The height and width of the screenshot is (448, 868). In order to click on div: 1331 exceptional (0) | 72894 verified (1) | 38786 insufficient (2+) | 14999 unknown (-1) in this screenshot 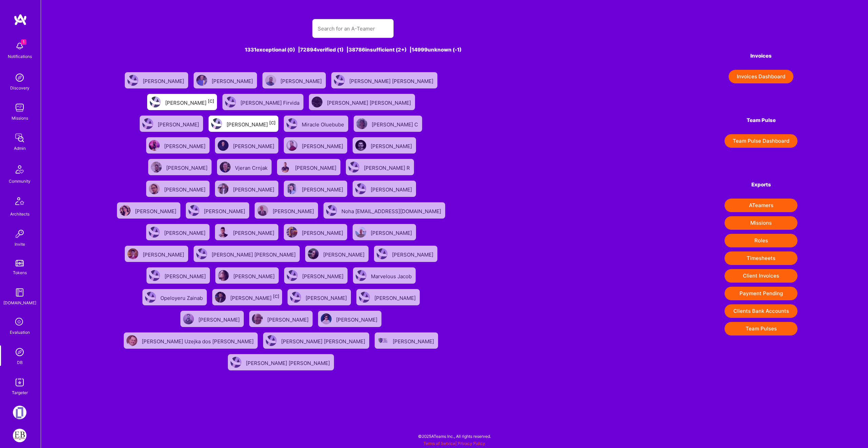, I will do `click(353, 49)`.